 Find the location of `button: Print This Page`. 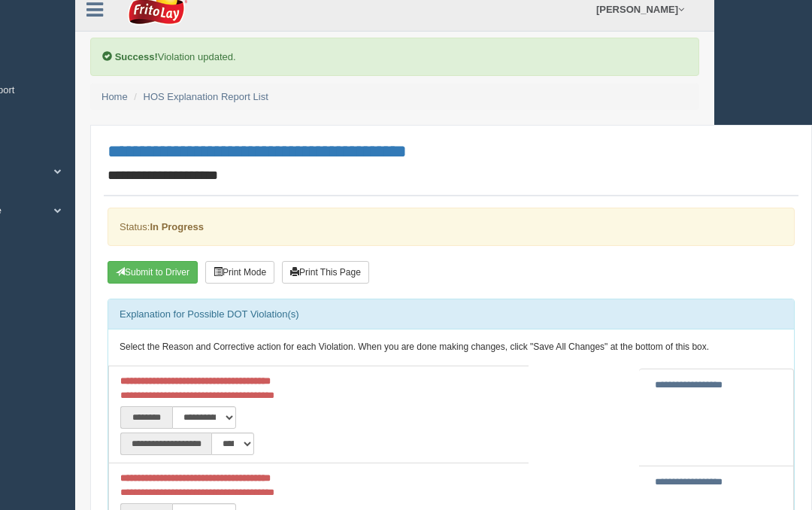

button: Print This Page is located at coordinates (326, 272).